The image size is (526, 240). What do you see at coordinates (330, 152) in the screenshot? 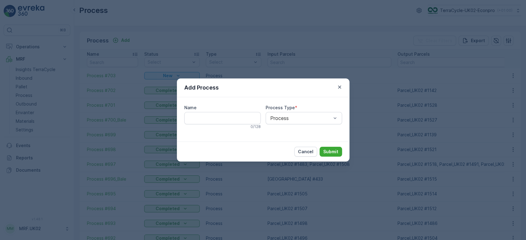
I see `p: Submit` at bounding box center [330, 152].